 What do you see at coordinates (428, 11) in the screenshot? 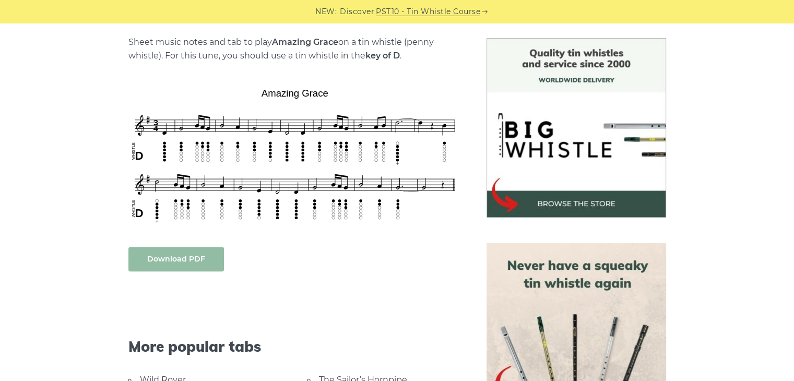
I see `a: PST10 - Tin Whistle Course` at bounding box center [428, 11].